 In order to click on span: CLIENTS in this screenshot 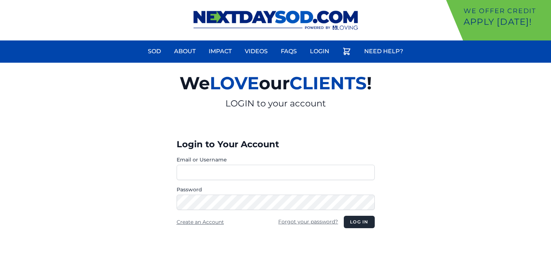, I will do `click(328, 83)`.